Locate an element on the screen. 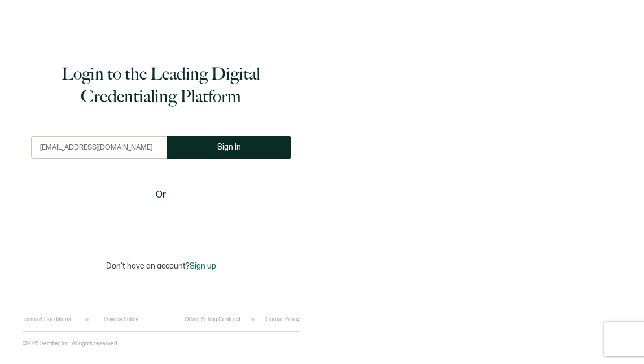 Image resolution: width=644 pixels, height=364 pixels. button: Sign In is located at coordinates (230, 148).